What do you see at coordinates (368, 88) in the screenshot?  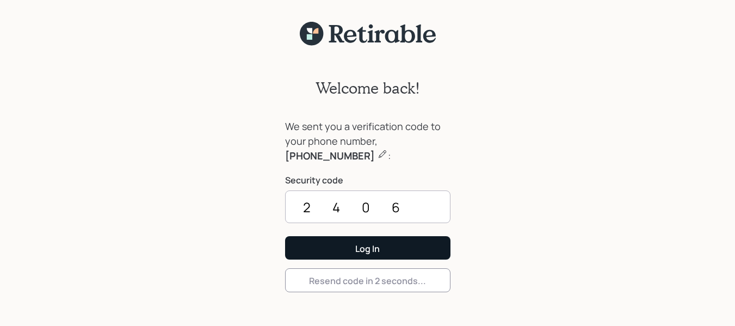 I see `h2: Welcome back!` at bounding box center [368, 88].